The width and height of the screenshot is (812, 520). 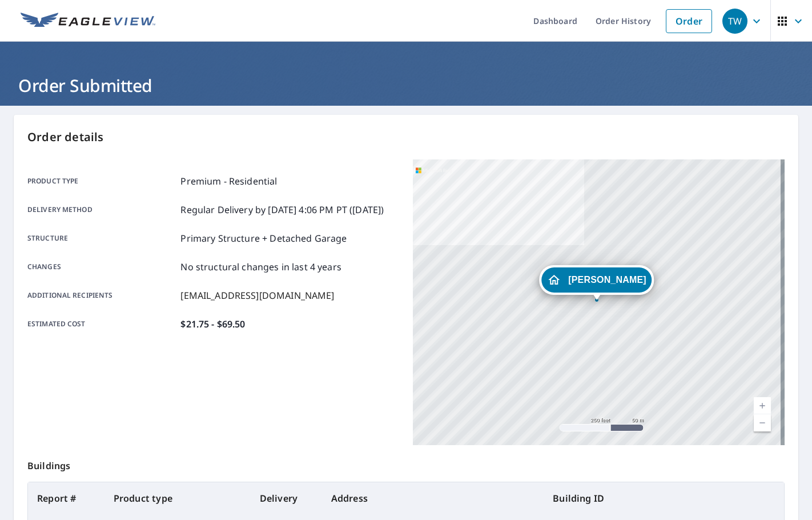 What do you see at coordinates (102, 209) in the screenshot?
I see `p: Delivery method` at bounding box center [102, 209].